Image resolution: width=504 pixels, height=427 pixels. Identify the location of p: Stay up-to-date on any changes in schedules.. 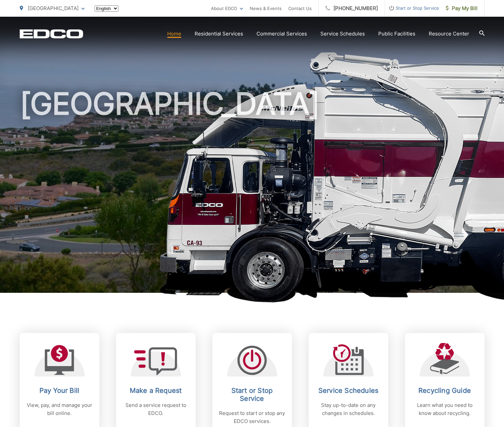
(348, 410).